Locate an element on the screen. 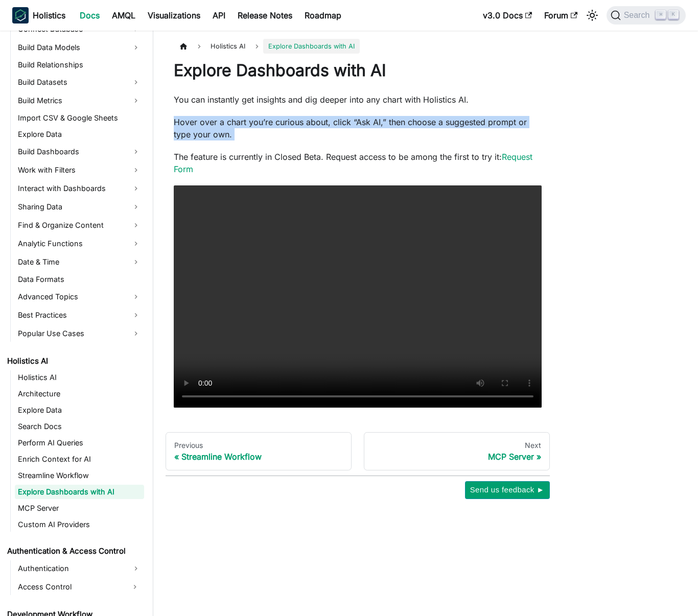 The width and height of the screenshot is (698, 616). a: Roadmap is located at coordinates (323, 16).